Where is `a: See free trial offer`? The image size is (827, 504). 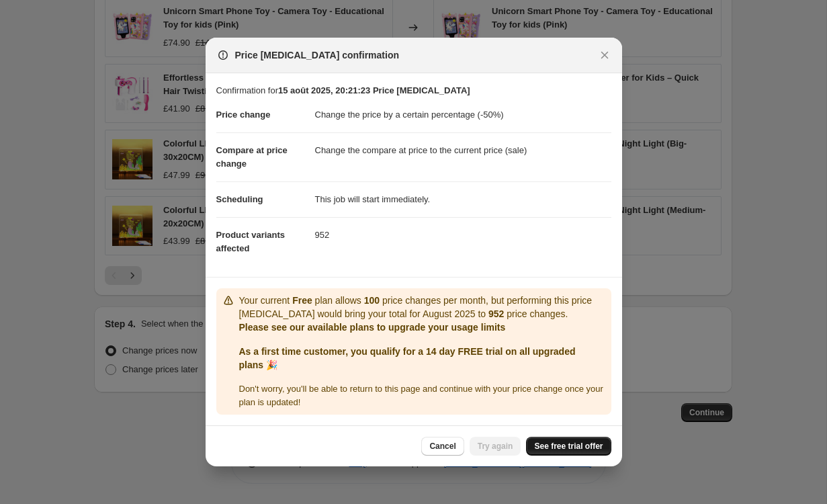 a: See free trial offer is located at coordinates (568, 446).